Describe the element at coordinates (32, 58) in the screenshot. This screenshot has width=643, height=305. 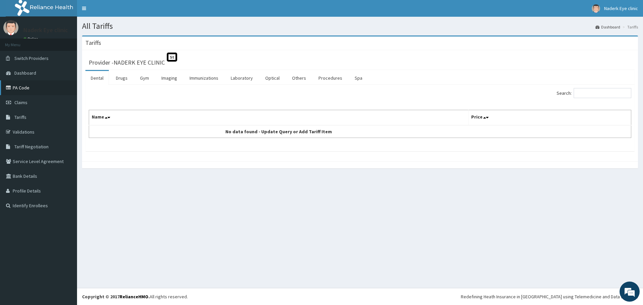
I see `span: Switch Providers` at that location.